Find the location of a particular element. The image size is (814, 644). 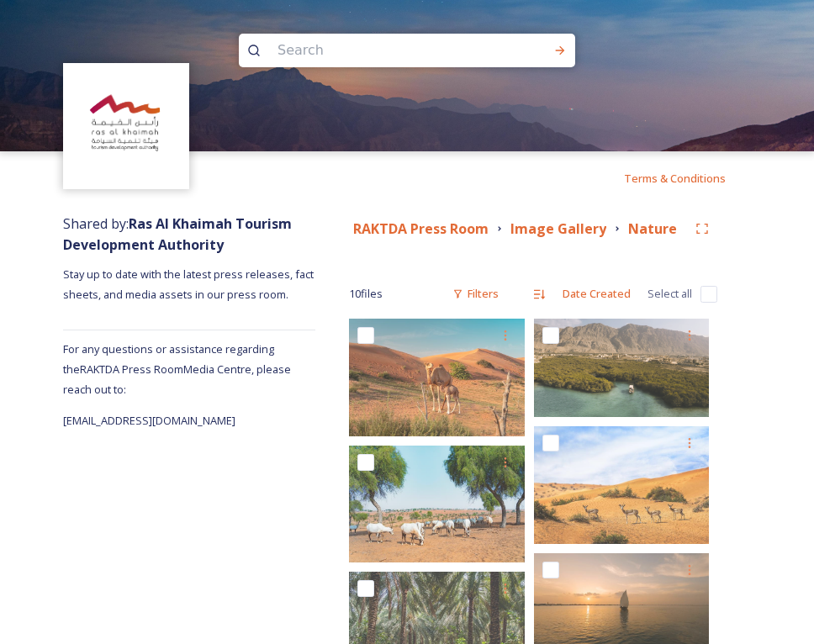

div: Filters is located at coordinates (475, 294).